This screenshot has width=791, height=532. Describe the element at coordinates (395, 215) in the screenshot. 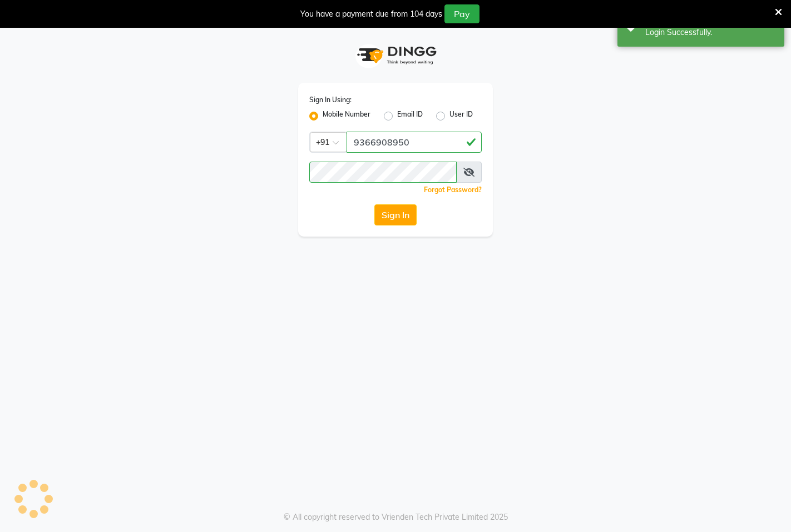

I see `button: Sign In` at that location.